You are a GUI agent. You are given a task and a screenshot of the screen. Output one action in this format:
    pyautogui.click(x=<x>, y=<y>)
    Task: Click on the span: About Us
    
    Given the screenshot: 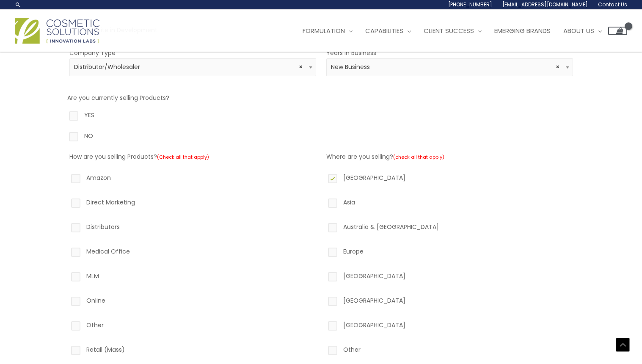 What is the action you would take?
    pyautogui.click(x=578, y=30)
    